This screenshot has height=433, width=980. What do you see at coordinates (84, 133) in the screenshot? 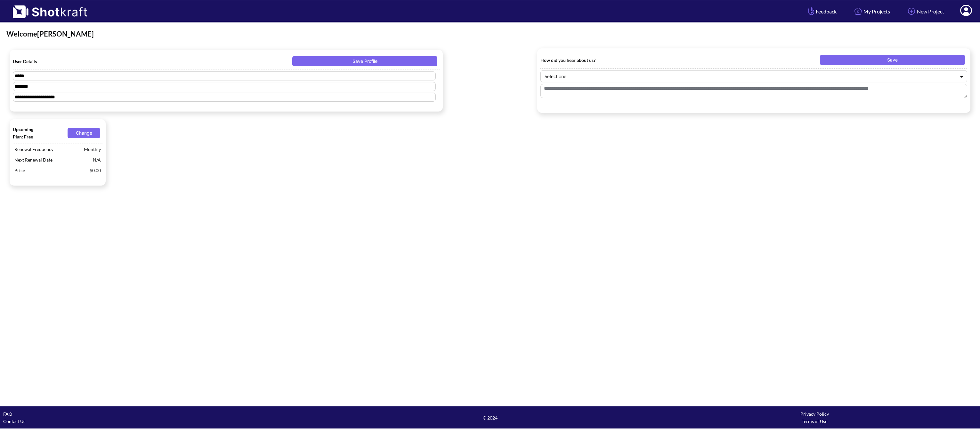
I see `button: Change` at bounding box center [84, 133].